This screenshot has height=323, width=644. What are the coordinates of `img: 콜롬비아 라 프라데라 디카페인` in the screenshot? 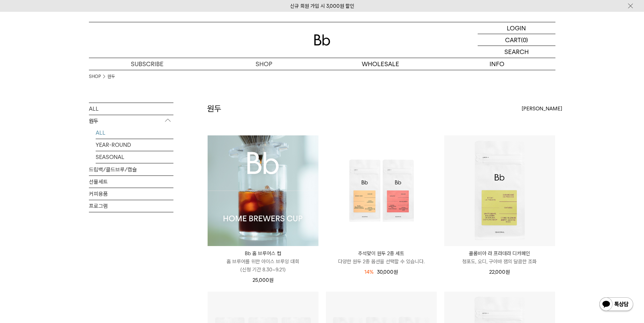 It's located at (500, 191).